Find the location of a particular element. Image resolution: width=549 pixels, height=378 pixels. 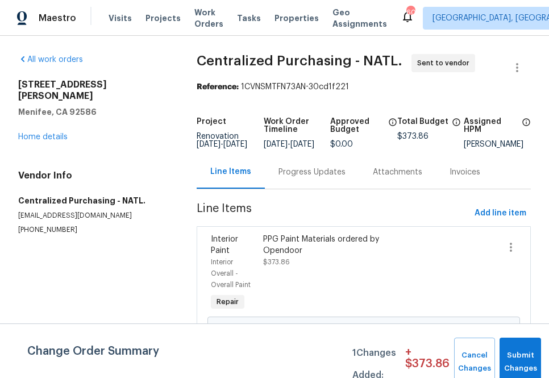

span: Work Orders is located at coordinates (208, 18).